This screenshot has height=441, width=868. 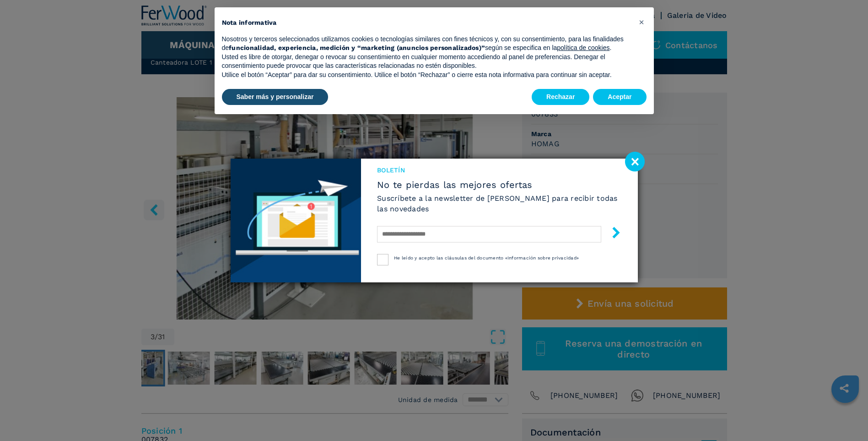 What do you see at coordinates (275, 97) in the screenshot?
I see `button: Saber más y personalizar` at bounding box center [275, 97].